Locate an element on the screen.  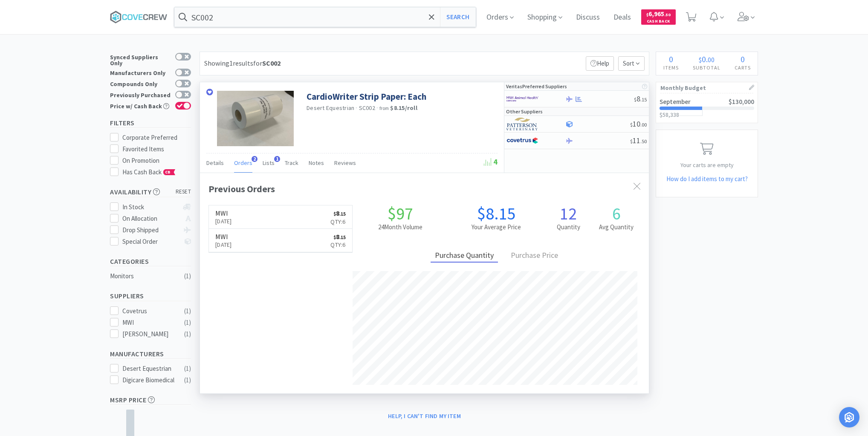
span: Lists is located at coordinates (269, 163).